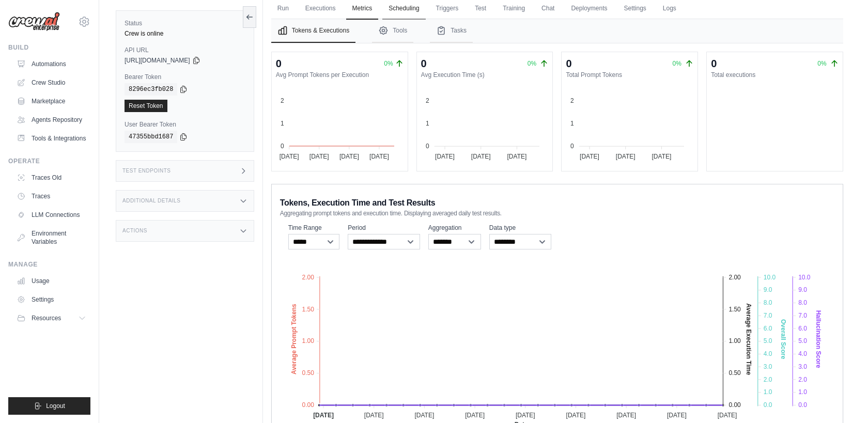 The width and height of the screenshot is (868, 423). Describe the element at coordinates (802, 329) in the screenshot. I see `tspan: 6.0` at that location.